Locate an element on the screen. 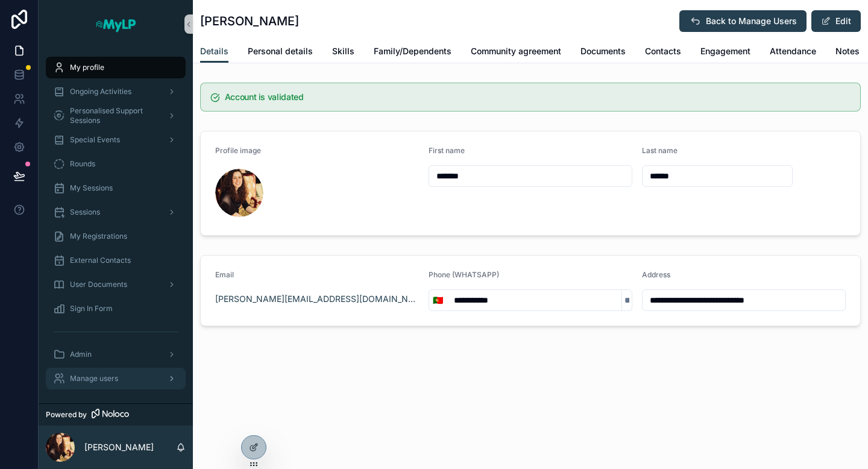 The image size is (868, 469). a: My Sessions is located at coordinates (116, 188).